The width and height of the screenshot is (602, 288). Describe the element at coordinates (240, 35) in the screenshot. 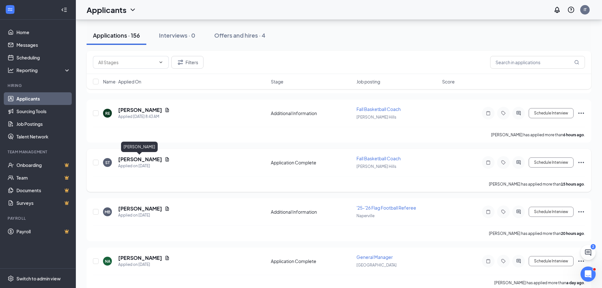

I see `div: Offers and hires · 4` at that location.